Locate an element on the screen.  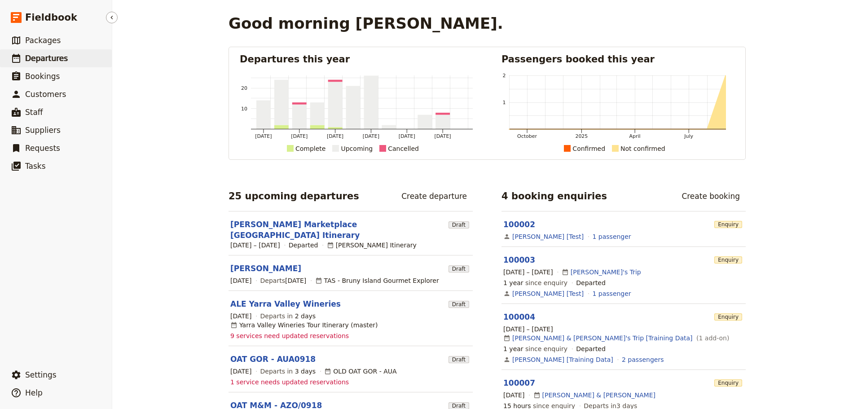
tspan: April is located at coordinates (635, 136).